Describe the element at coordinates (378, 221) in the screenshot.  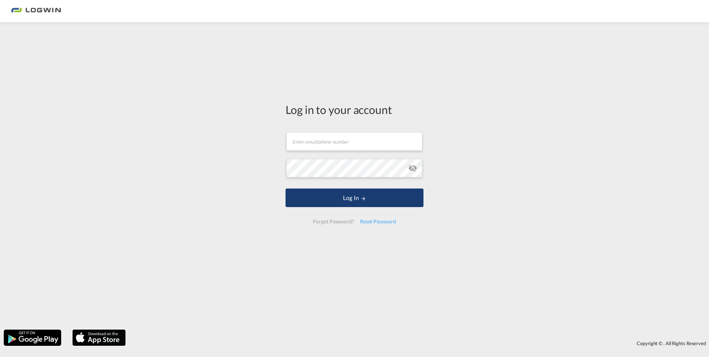
I see `div: Reset Password` at that location.